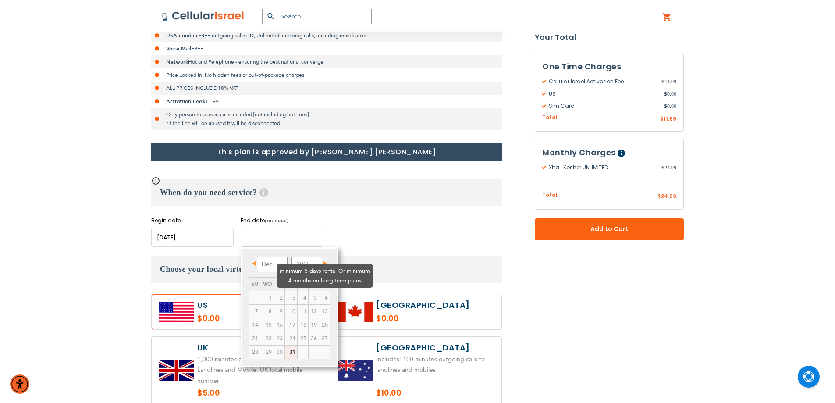 The height and width of the screenshot is (403, 835). What do you see at coordinates (277, 220) in the screenshot?
I see `i: (optional)` at bounding box center [277, 220].